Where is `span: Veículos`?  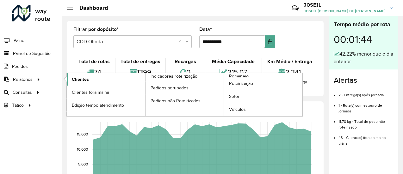
span: Veículos is located at coordinates (237, 109).